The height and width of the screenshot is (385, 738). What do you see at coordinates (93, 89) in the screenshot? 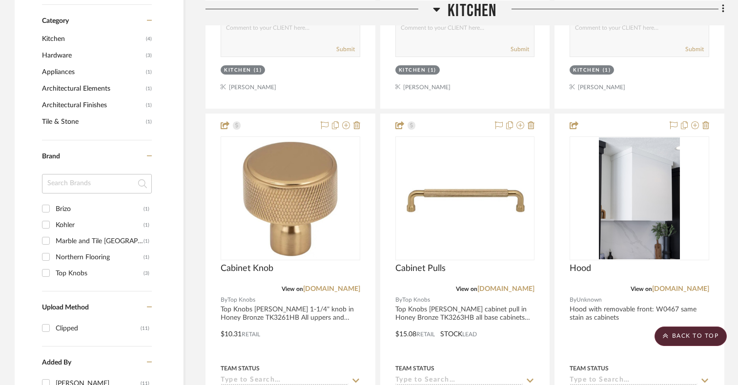
I see `span: Architectural Elements` at bounding box center [93, 89].